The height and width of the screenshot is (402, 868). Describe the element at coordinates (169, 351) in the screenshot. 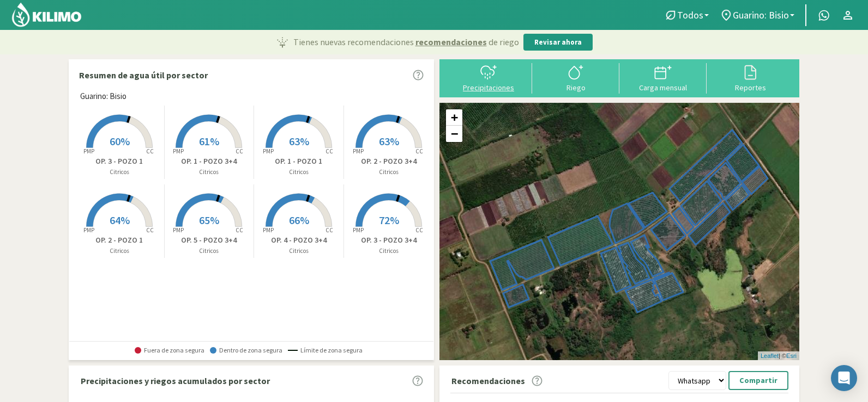

I see `span: Fuera de zona segura` at that location.